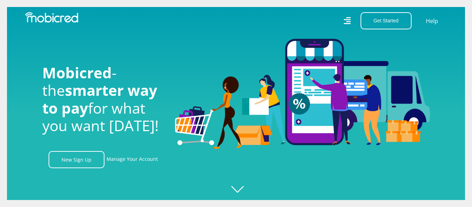 Image resolution: width=472 pixels, height=207 pixels. I want to click on a: New Sign Up, so click(76, 159).